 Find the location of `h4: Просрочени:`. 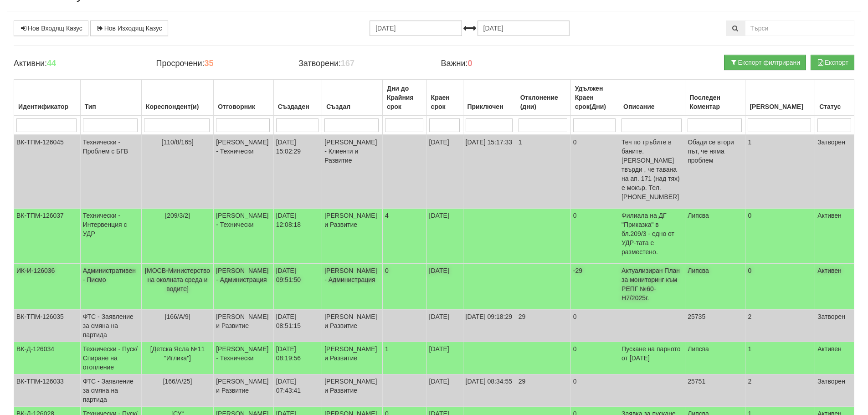

h4: Просрочени: is located at coordinates (220, 64).